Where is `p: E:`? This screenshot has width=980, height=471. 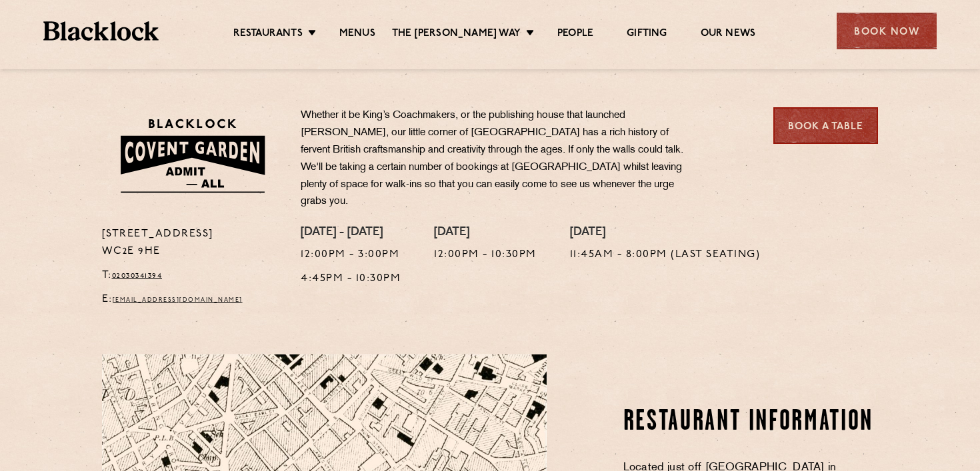
p: E: is located at coordinates (191, 300).